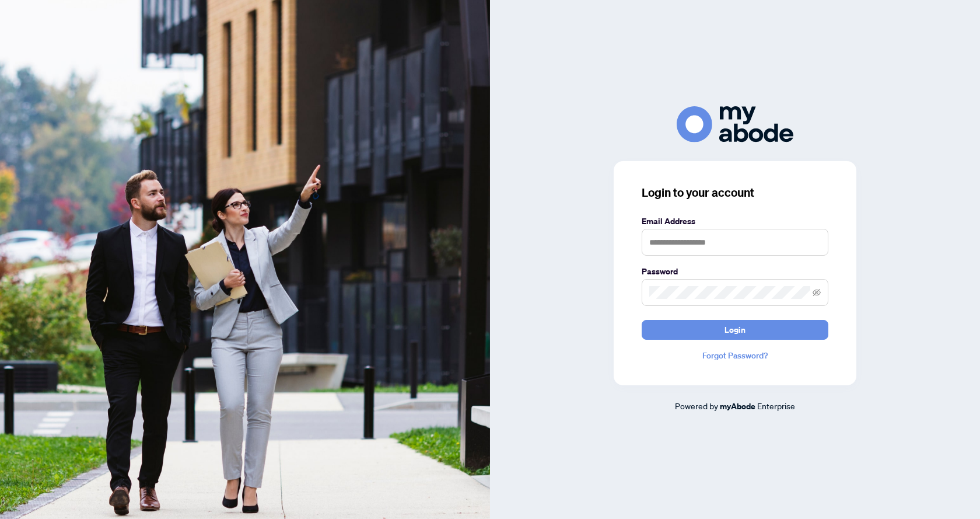 This screenshot has width=980, height=519. What do you see at coordinates (737, 406) in the screenshot?
I see `a: myAbode` at bounding box center [737, 406].